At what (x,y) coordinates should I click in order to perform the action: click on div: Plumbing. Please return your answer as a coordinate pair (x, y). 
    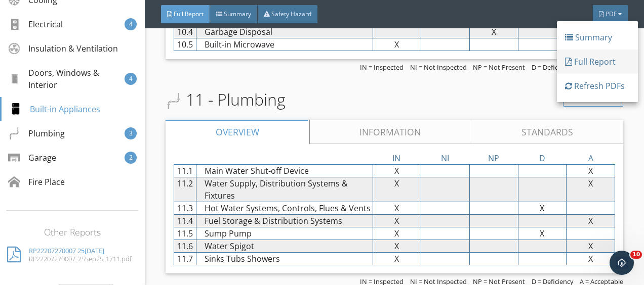
    Looking at the image, I should click on (36, 133).